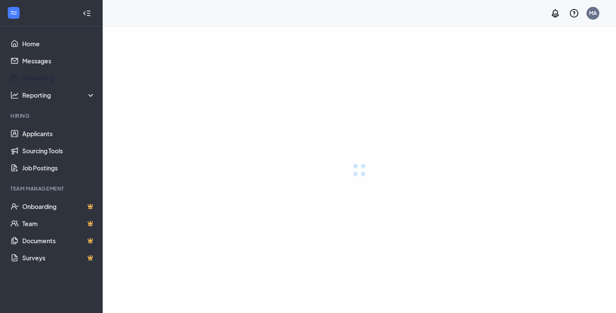 This screenshot has width=616, height=313. I want to click on div: Hiring, so click(52, 116).